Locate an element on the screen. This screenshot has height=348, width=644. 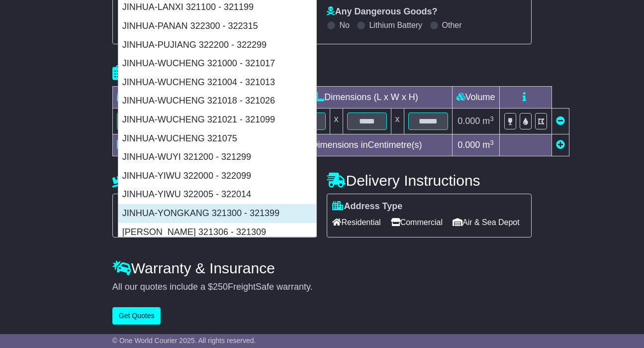
div: JINHUA-WUCHENG 321018 - 321026 is located at coordinates (218, 101).